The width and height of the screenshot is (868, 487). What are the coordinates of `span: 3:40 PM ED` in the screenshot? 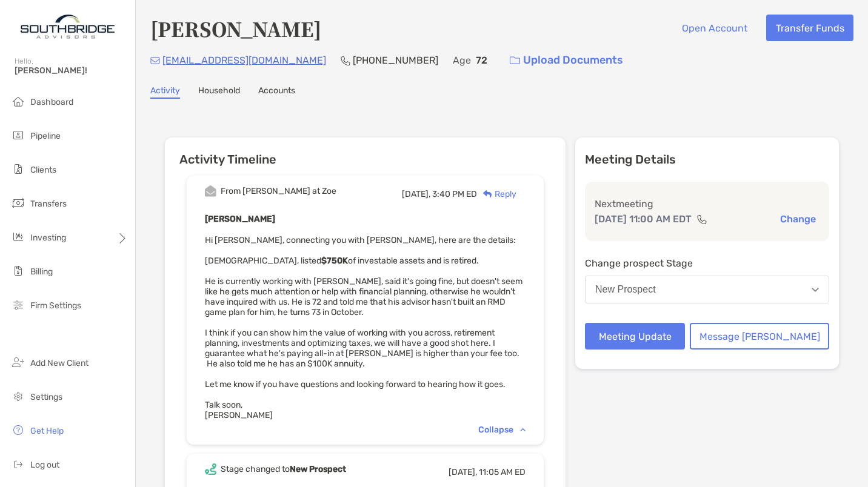 It's located at (454, 193).